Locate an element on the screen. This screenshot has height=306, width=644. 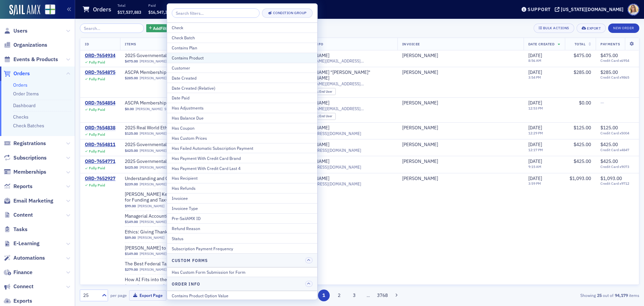
h4: Order Info is located at coordinates (186, 283).